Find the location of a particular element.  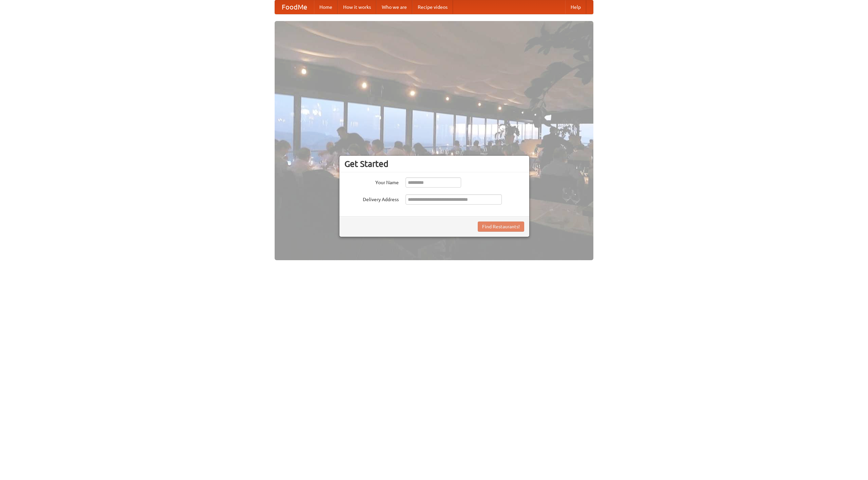

button: Find Restaurants! is located at coordinates (501, 226).